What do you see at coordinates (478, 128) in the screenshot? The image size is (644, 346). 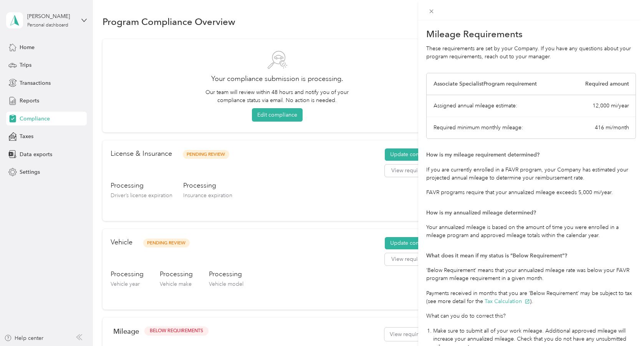 I see `div: Required minimum monthly mileage:` at bounding box center [478, 128].